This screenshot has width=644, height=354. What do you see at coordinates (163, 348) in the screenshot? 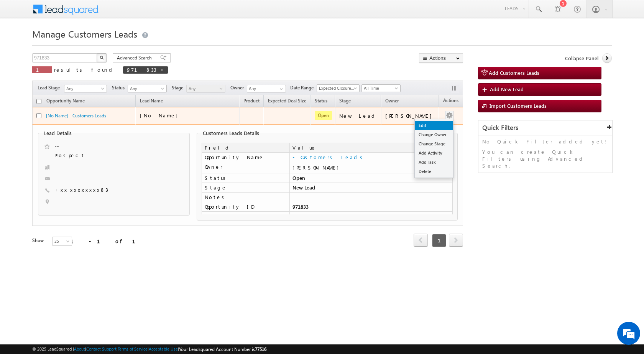
I see `a: Acceptable Use` at bounding box center [163, 348].